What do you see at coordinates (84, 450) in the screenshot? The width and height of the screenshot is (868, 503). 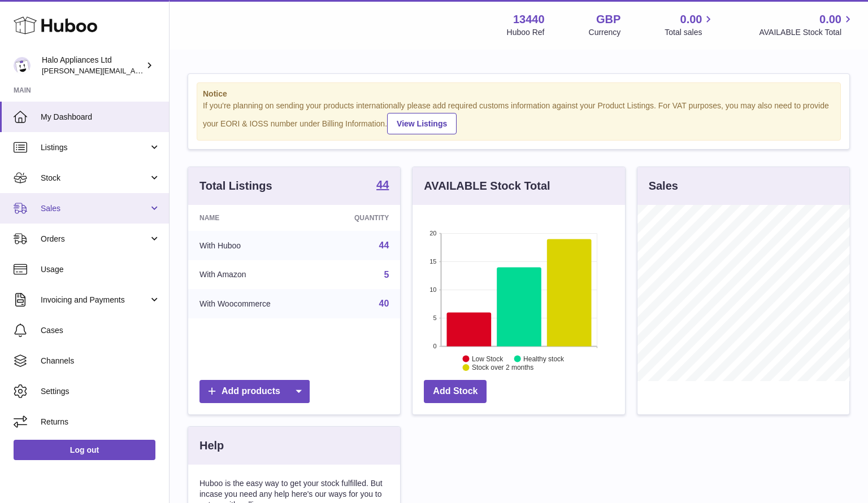 I see `a: Log out` at bounding box center [84, 450].